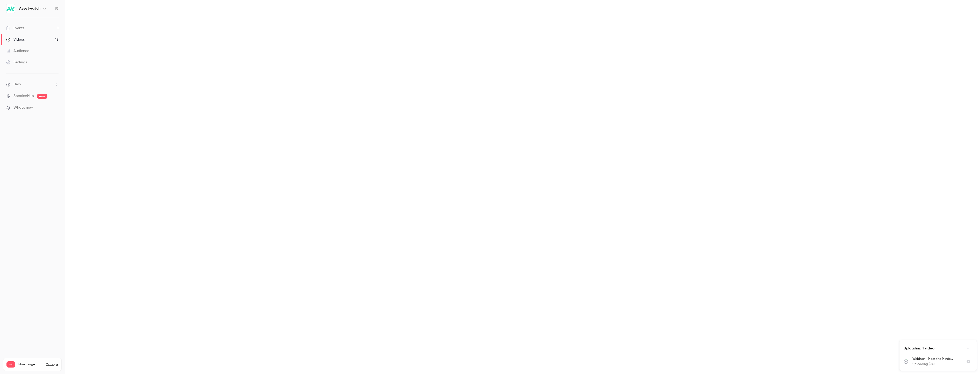 The height and width of the screenshot is (374, 980). What do you see at coordinates (23, 108) in the screenshot?
I see `span: What's new` at bounding box center [23, 108].